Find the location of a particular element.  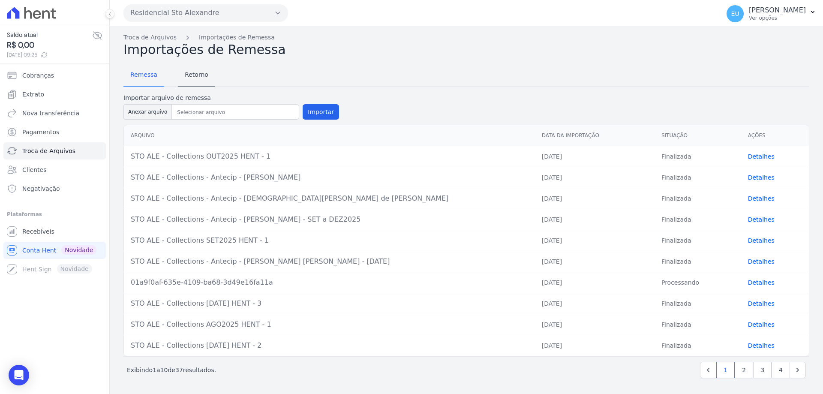

p: Ver opções is located at coordinates (777, 18).